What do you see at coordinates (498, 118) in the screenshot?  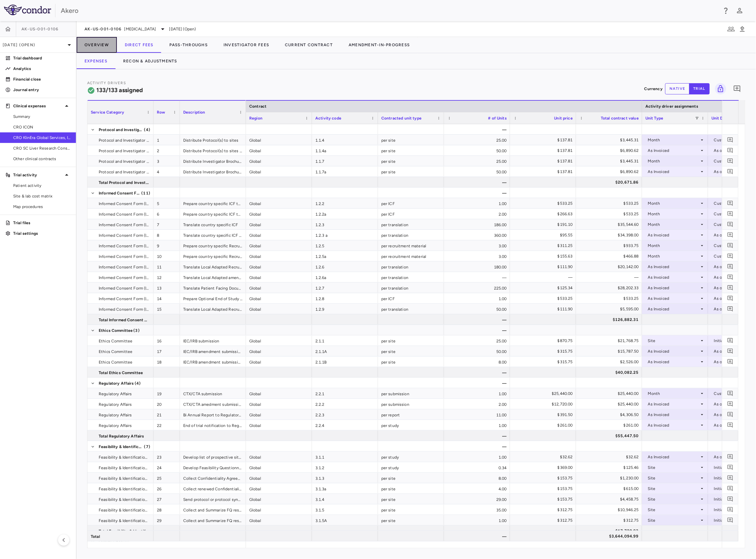 I see `span: # of Units` at bounding box center [498, 118].